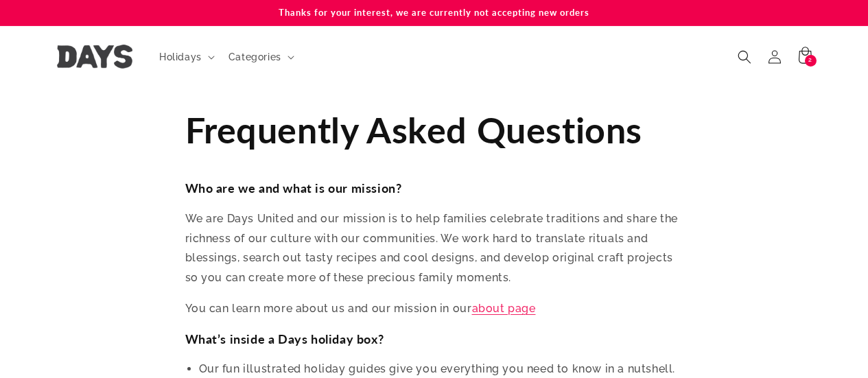 The height and width of the screenshot is (378, 868). Describe the element at coordinates (434, 188) in the screenshot. I see `h3: Who are we and what is our mission?` at that location.